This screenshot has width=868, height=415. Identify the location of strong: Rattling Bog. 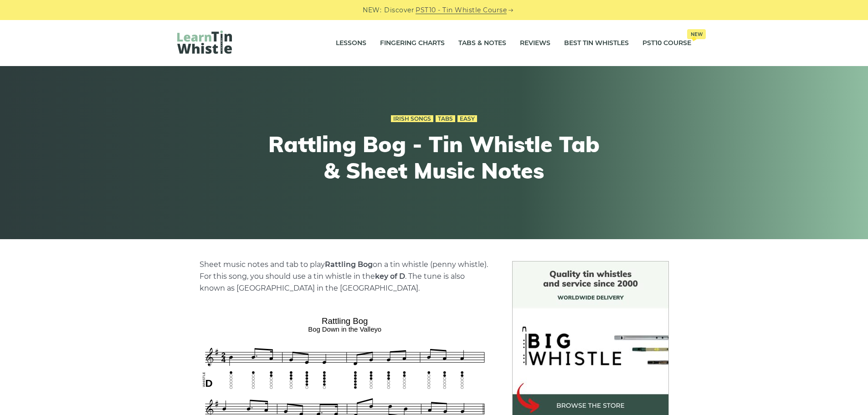
(349, 264).